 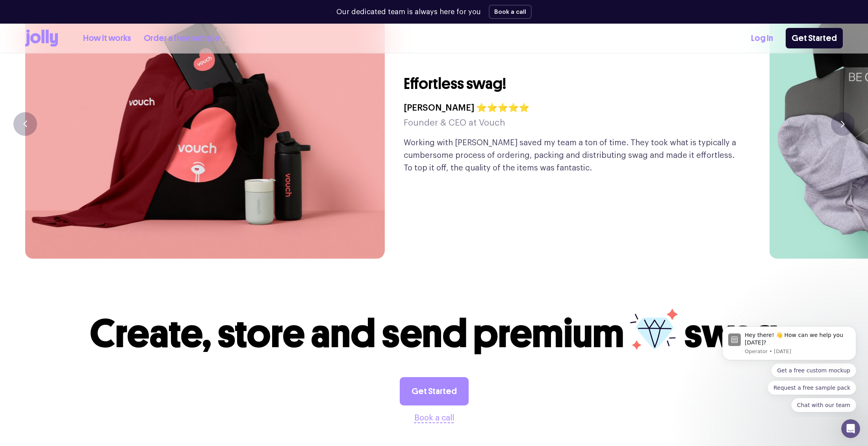 What do you see at coordinates (357, 333) in the screenshot?
I see `span: Create, store and send premium` at bounding box center [357, 333].